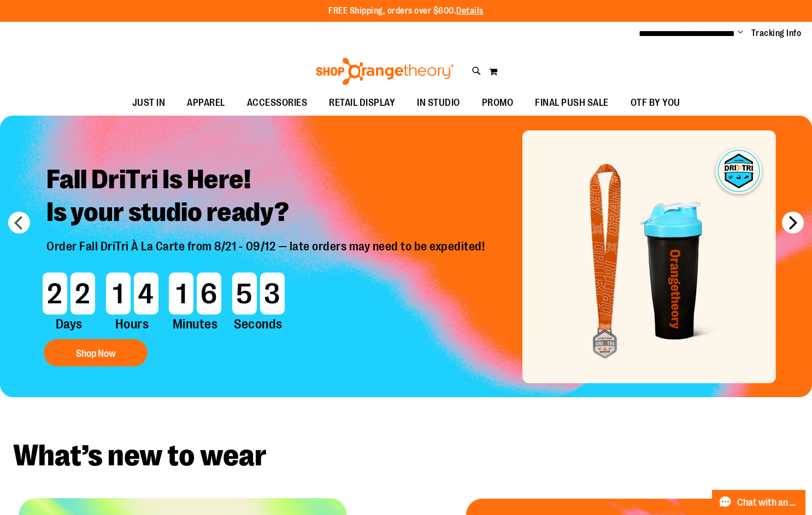  What do you see at coordinates (406, 11) in the screenshot?
I see `p: FREE Shipping, orders over $600.` at bounding box center [406, 11].